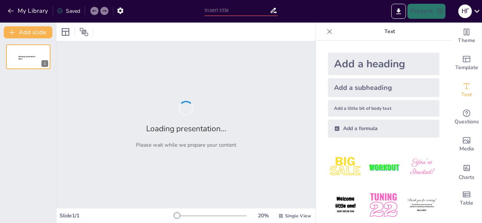 The height and width of the screenshot is (223, 482). What do you see at coordinates (384, 109) in the screenshot?
I see `div: Add a little bit of body text` at bounding box center [384, 109].